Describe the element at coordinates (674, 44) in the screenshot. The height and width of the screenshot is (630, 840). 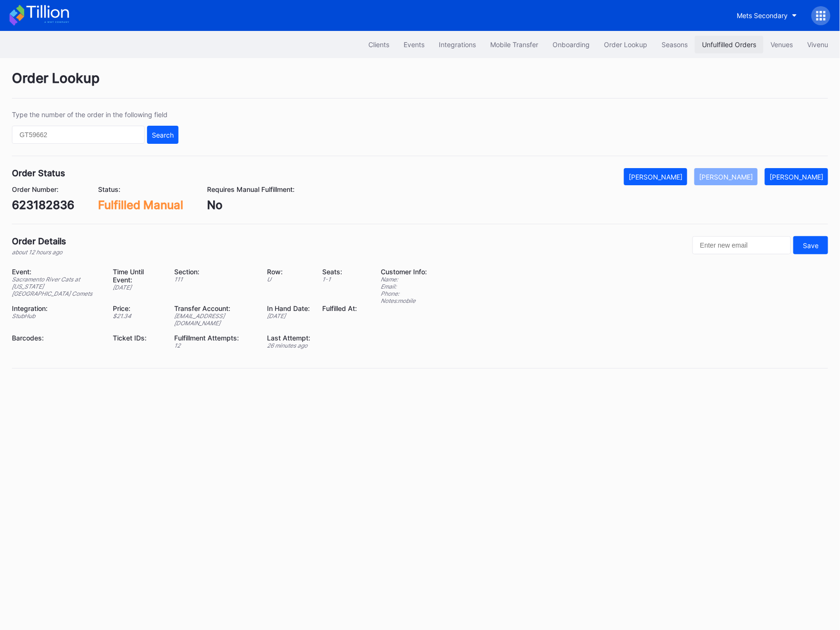
I see `div: Seasons` at that location.